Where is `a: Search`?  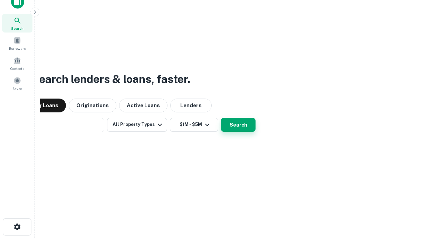
a: Search is located at coordinates (17, 23).